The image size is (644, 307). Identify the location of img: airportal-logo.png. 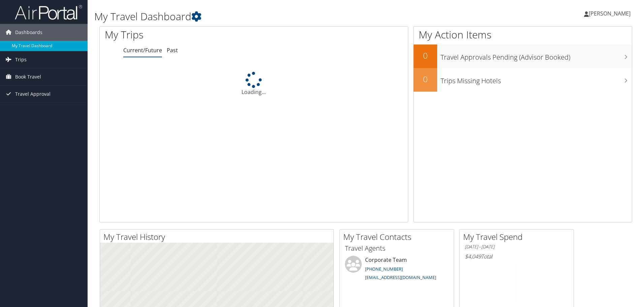
(48, 12).